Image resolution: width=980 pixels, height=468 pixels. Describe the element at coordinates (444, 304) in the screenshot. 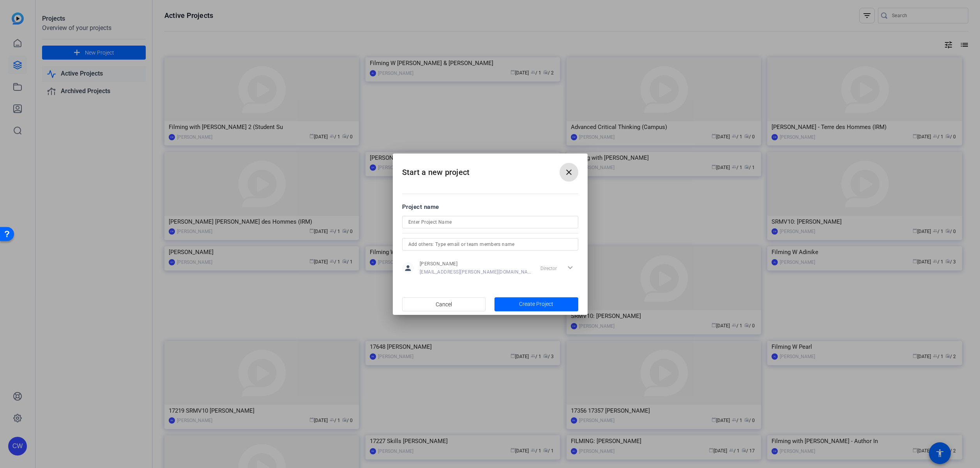

I see `button: Cancel` at that location.